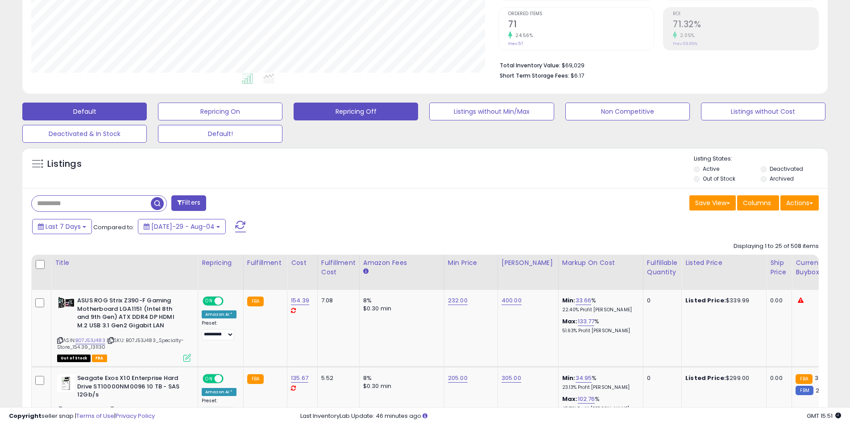 This screenshot has height=425, width=850. Describe the element at coordinates (712, 203) in the screenshot. I see `button: Save View` at that location.